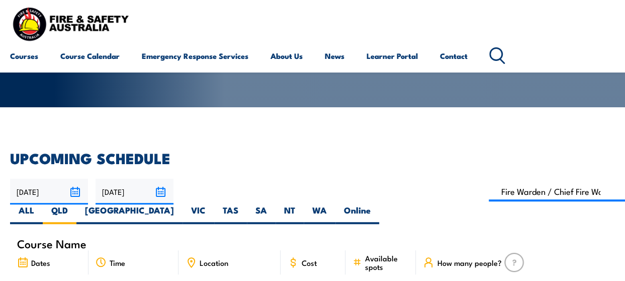 The image size is (625, 281). I want to click on label: TAS, so click(230, 214).